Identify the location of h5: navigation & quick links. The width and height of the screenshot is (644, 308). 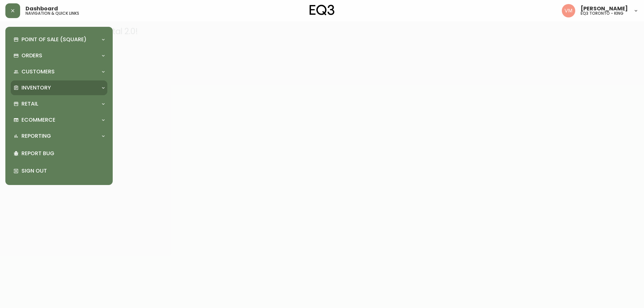
(52, 13).